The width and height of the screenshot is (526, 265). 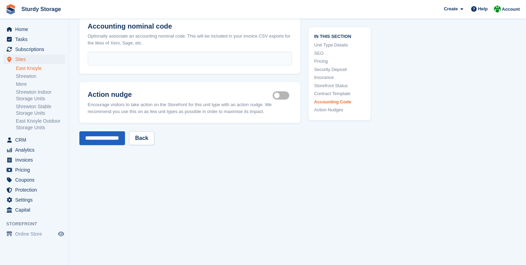 I want to click on a: Storefront Status, so click(x=340, y=86).